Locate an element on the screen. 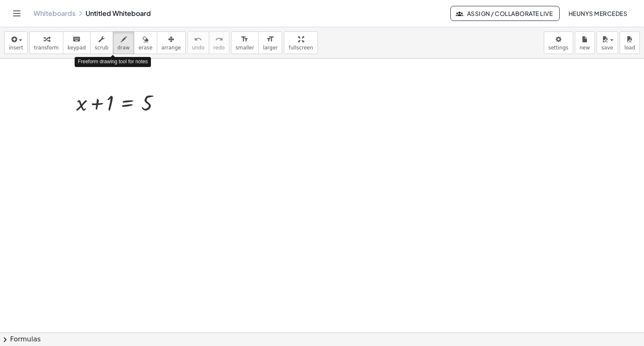  button: transform is located at coordinates (46, 43).